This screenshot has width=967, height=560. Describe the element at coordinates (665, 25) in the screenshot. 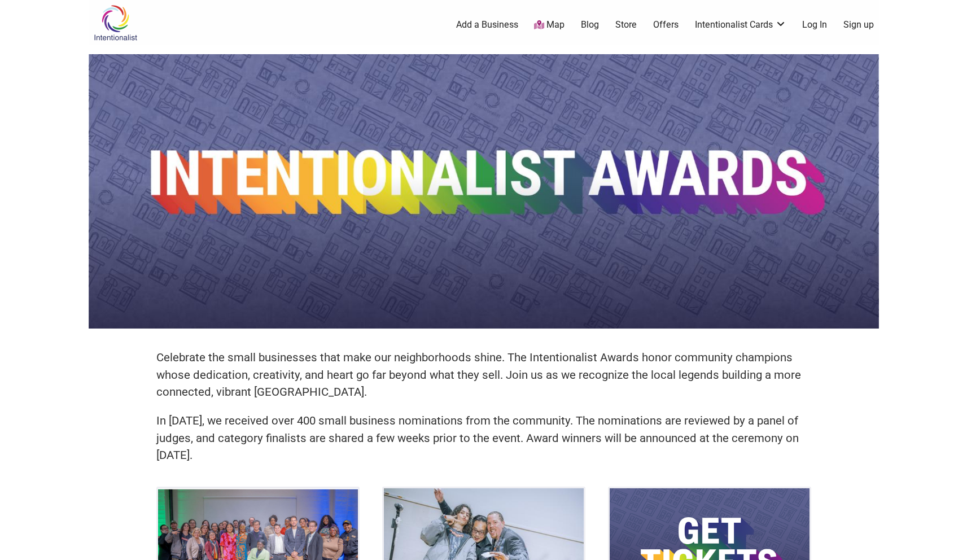

I see `a: Offers` at that location.